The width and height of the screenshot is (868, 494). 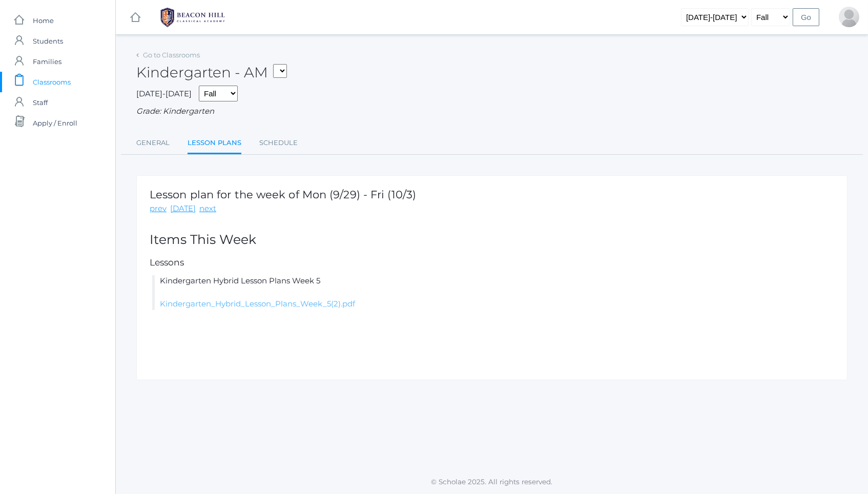 I want to click on h2: Items This Week, so click(x=492, y=240).